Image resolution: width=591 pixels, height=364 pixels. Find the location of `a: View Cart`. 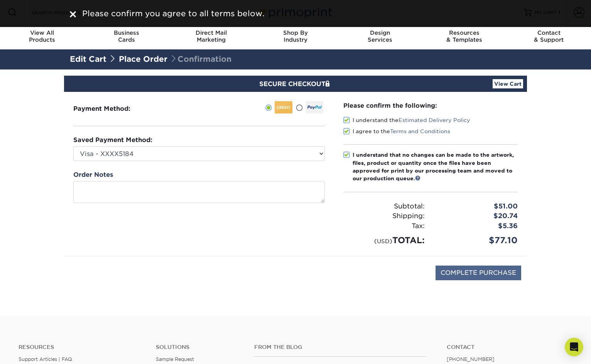

a: View Cart is located at coordinates (508, 84).